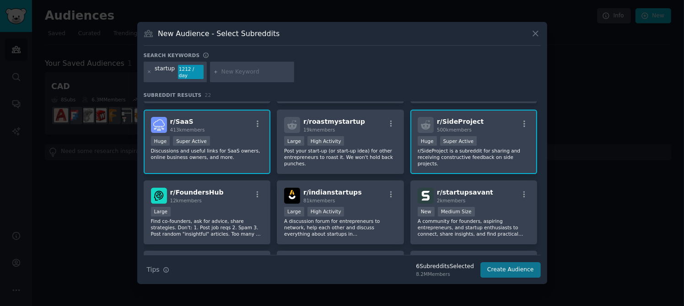  Describe the element at coordinates (159, 196) in the screenshot. I see `img: FoundersHub` at that location.